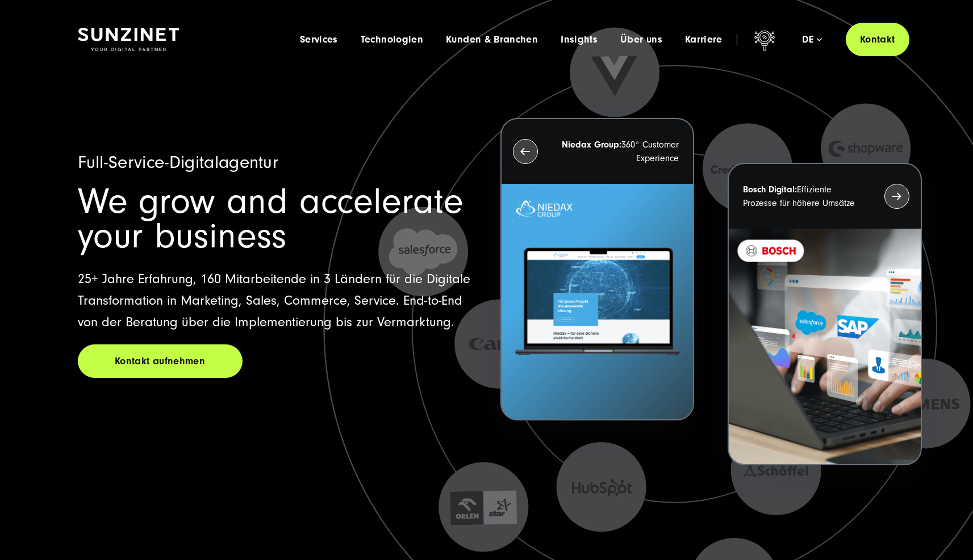  I want to click on span: We grow and accelerate your business, so click(271, 219).